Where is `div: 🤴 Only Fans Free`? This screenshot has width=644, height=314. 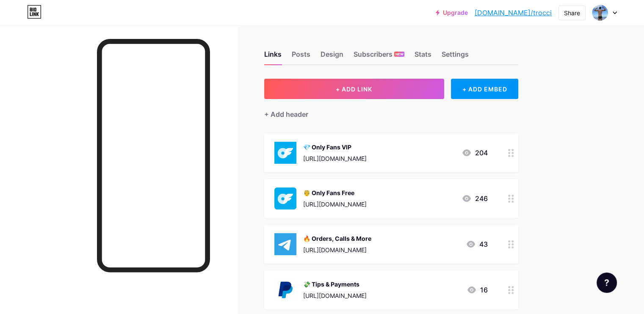
div: 🤴 Only Fans Free is located at coordinates (335, 193).